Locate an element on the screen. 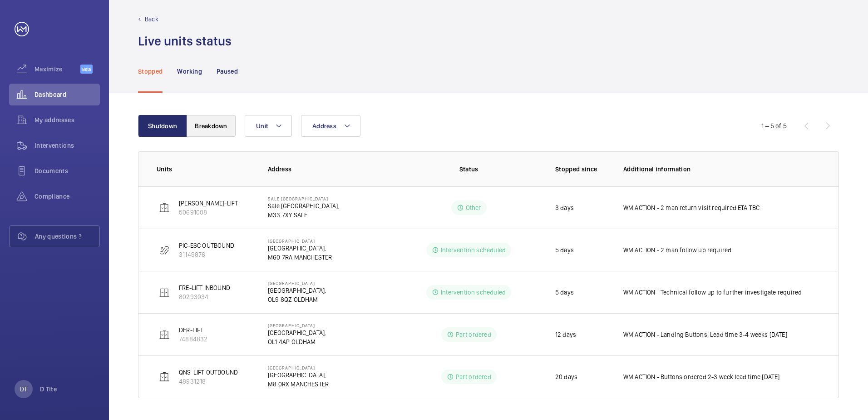 Image resolution: width=868 pixels, height=420 pixels. p: Address is located at coordinates (332, 169).